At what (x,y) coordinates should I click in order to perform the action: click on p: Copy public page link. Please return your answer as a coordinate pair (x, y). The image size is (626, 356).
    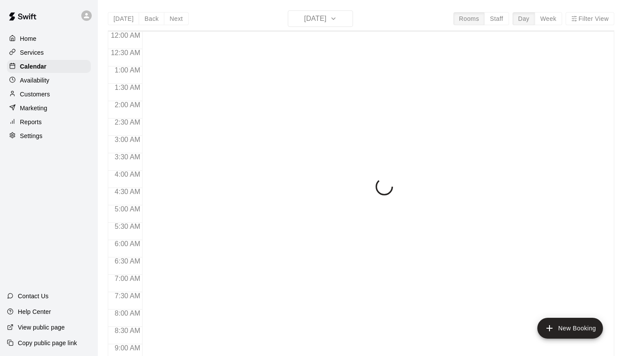
    Looking at the image, I should click on (47, 343).